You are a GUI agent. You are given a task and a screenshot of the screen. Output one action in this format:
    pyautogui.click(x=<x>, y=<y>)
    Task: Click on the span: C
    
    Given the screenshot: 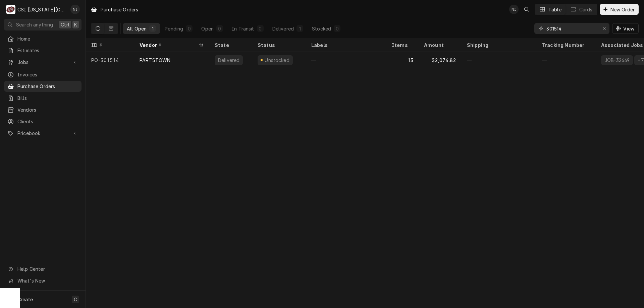 What is the action you would take?
    pyautogui.click(x=76, y=299)
    